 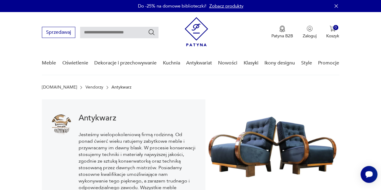 I want to click on button: Zaloguj, so click(x=310, y=32).